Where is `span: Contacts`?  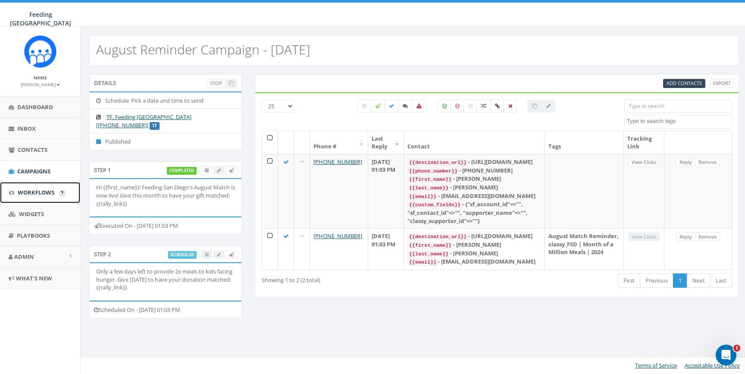 span: Contacts is located at coordinates (32, 150).